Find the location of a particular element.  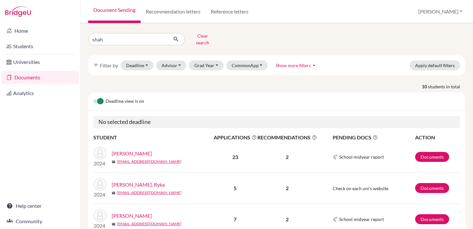

button: CommonApp is located at coordinates (247, 65).